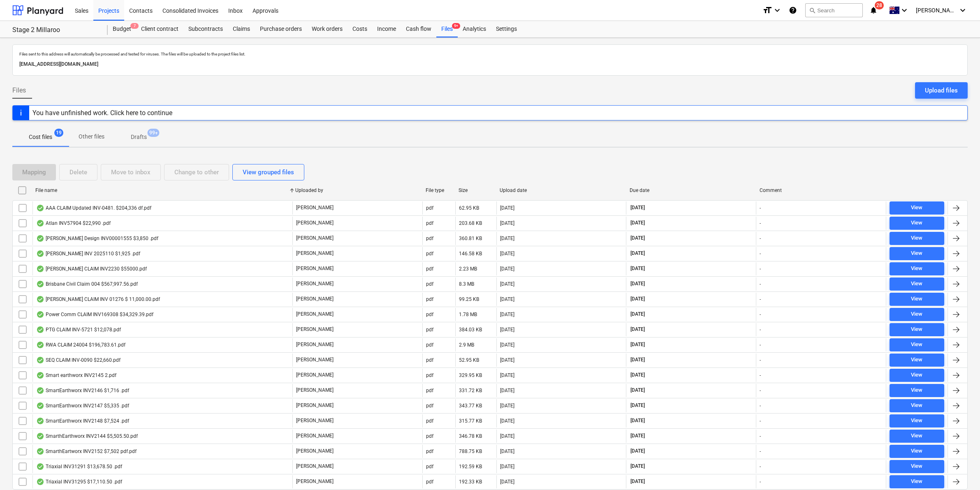 The image size is (980, 490). Describe the element at coordinates (83, 421) in the screenshot. I see `div: SmartEarthworx INV2148 $7,524 .pdf` at that location.